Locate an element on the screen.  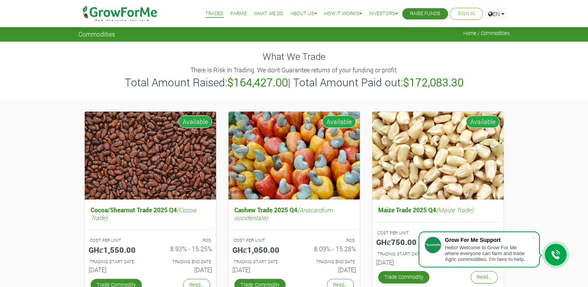
h5: Cocoa/Shearnut Trade 2025 Q4 is located at coordinates (150, 213).